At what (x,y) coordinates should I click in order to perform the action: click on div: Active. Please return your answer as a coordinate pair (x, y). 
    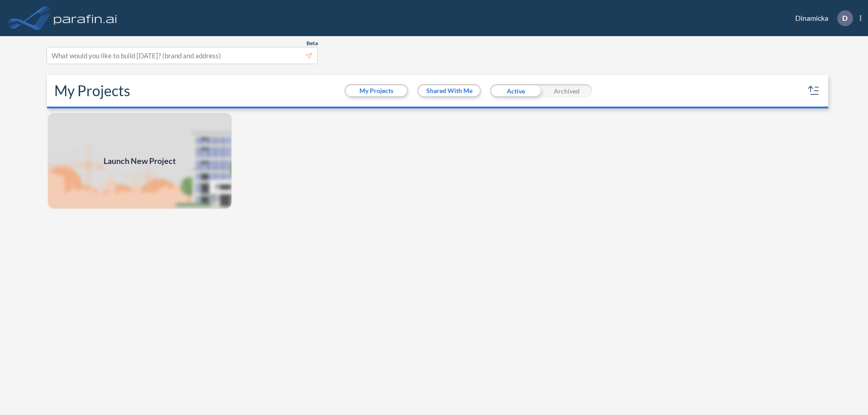
    Looking at the image, I should click on (515, 91).